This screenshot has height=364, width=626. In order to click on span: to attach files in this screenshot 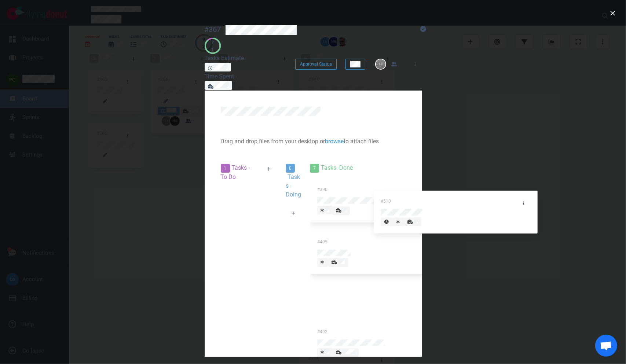, I will do `click(362, 141)`.